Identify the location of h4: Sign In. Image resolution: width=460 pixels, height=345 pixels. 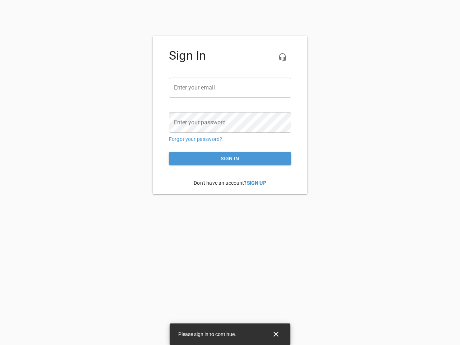
(230, 56).